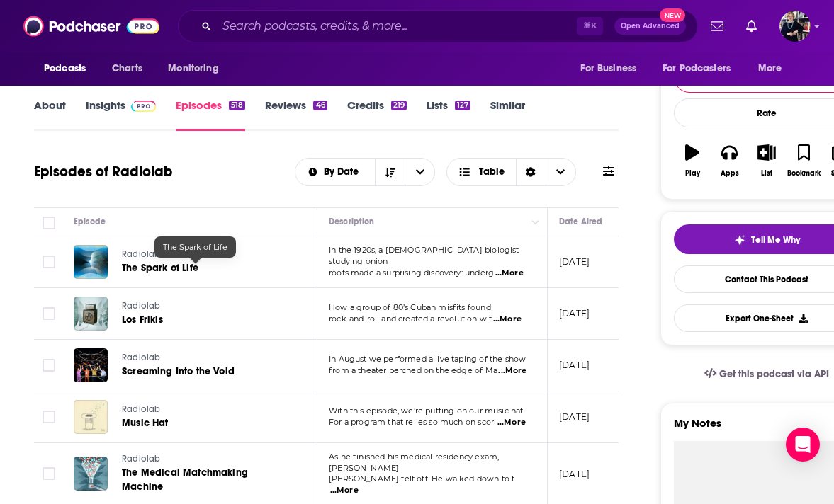 The width and height of the screenshot is (834, 504). Describe the element at coordinates (536, 222) in the screenshot. I see `button: Column Actions` at that location.